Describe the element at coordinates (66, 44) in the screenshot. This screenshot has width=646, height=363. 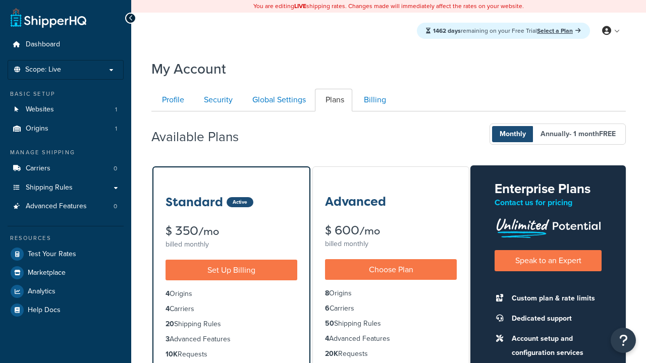
I see `li: Dashboard` at that location.